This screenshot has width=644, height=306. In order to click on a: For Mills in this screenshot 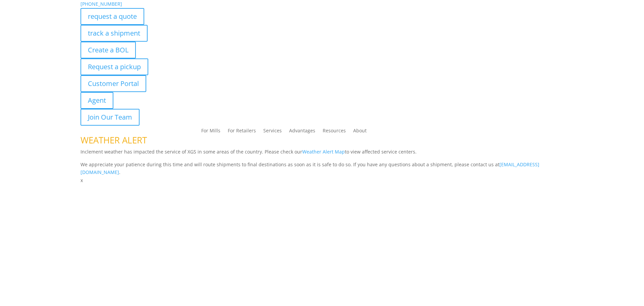, I will do `click(211, 132)`.